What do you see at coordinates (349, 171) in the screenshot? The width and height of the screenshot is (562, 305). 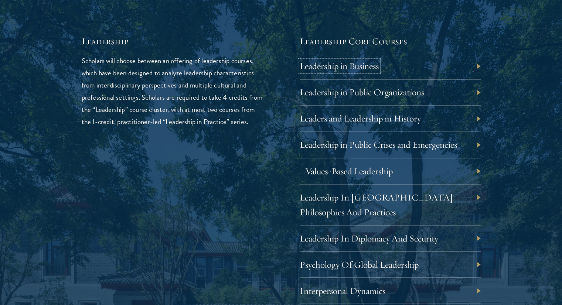 I see `a: Values-Based Leadership` at bounding box center [349, 171].